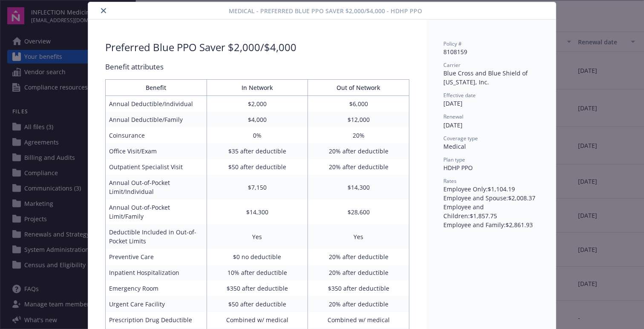  Describe the element at coordinates (257, 119) in the screenshot. I see `td: $4,000` at that location.